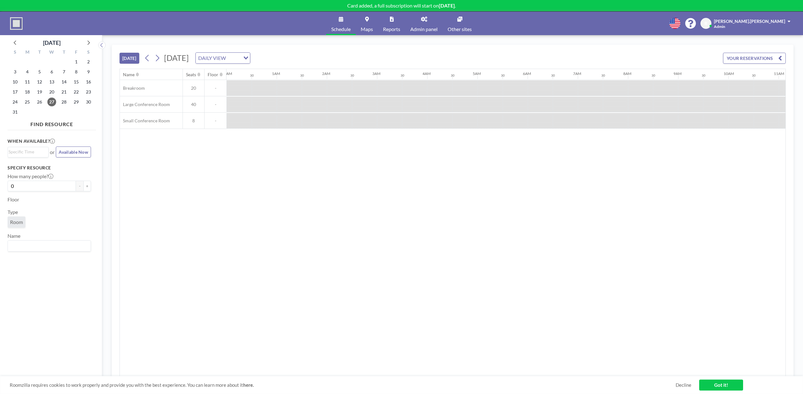 This screenshot has height=394, width=803. Describe the element at coordinates (49, 168) in the screenshot. I see `h3: Specify resource` at that location.